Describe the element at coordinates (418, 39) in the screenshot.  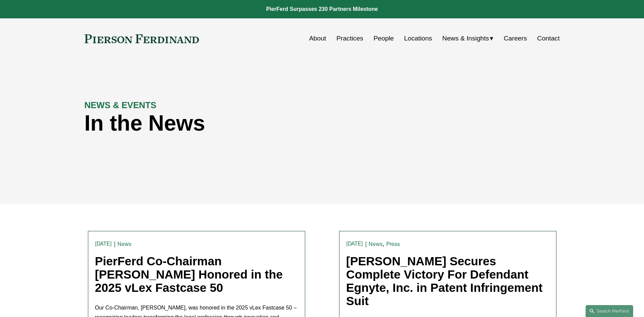
I see `a: Locations` at that location.